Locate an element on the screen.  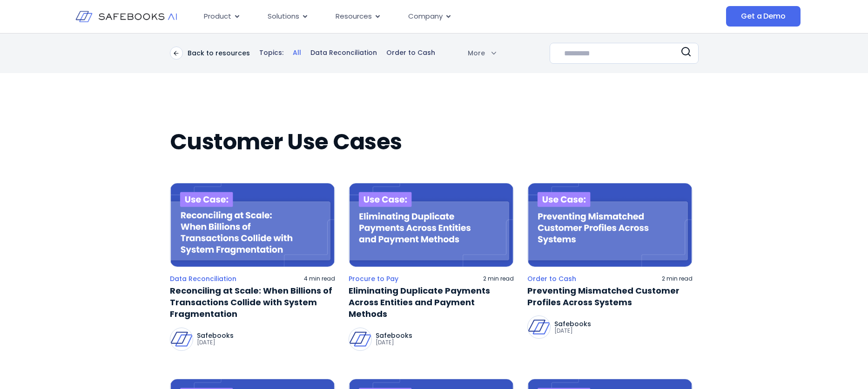
a: Reconciling at Scale: When Billions of Transactions Collide with System Fragmentation is located at coordinates (252, 303).